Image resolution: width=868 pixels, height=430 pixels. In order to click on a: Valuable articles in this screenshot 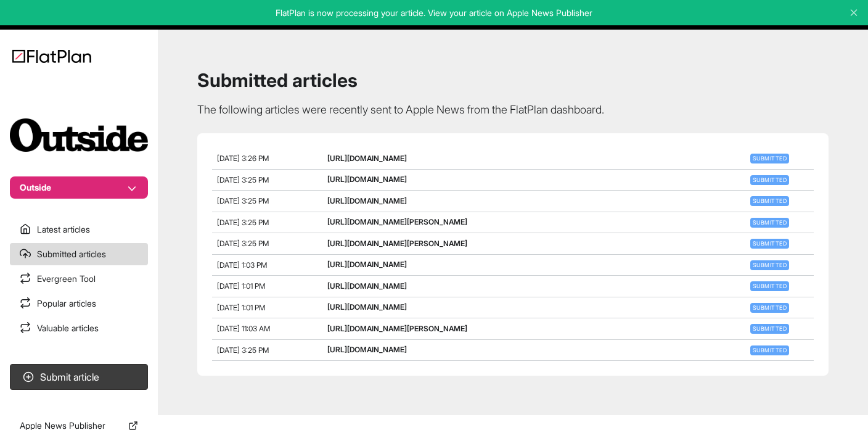, I will do `click(79, 328)`.